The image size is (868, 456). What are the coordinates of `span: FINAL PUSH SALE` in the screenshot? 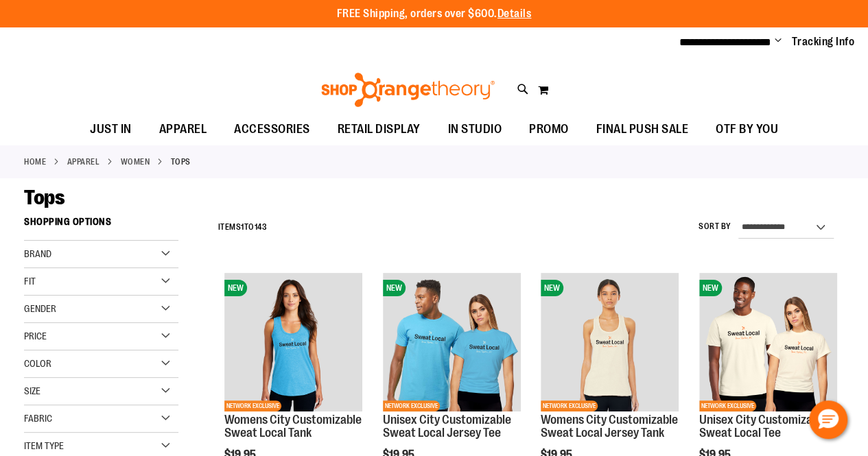 It's located at (642, 129).